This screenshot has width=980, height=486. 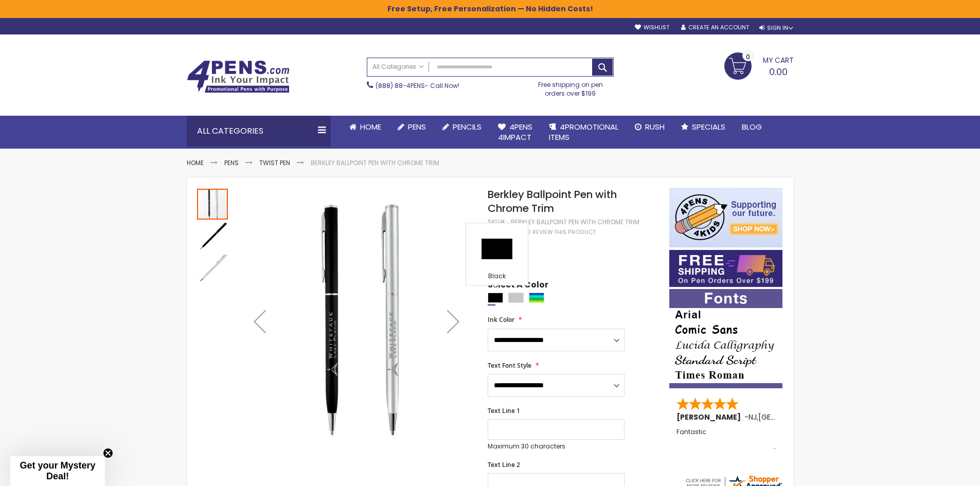 What do you see at coordinates (726, 338) in the screenshot?
I see `img: font-personalization-examples` at bounding box center [726, 338].